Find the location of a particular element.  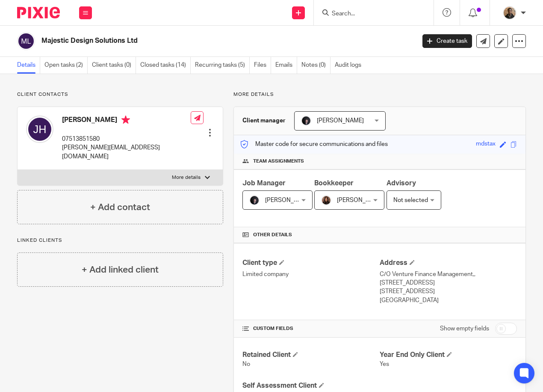

span: Bookkeeper is located at coordinates (334, 183).